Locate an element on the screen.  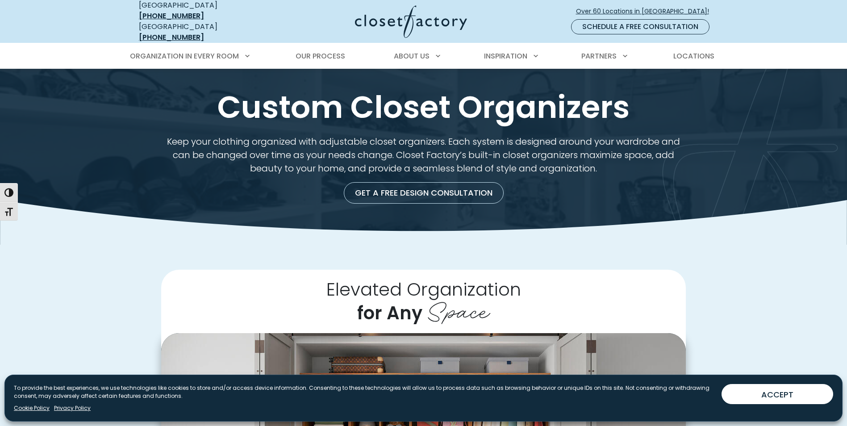
h1: Custom Closet Organizers is located at coordinates (424, 107).